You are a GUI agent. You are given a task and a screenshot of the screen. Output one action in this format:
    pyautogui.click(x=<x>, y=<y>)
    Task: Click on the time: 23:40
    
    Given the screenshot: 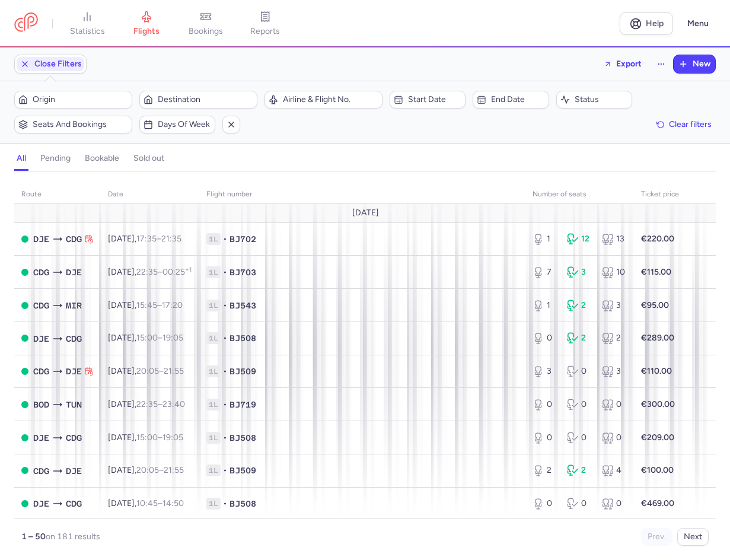 What is the action you would take?
    pyautogui.click(x=174, y=404)
    